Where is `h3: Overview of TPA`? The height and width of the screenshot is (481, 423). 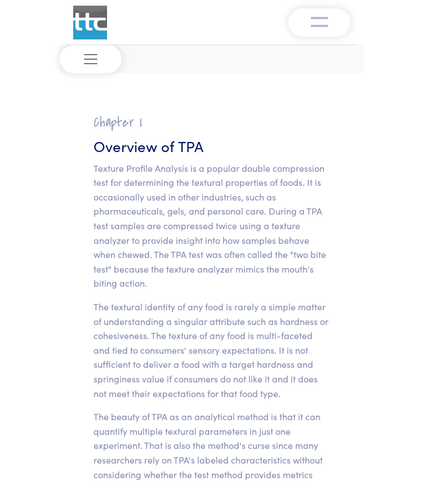 h3: Overview of TPA is located at coordinates (212, 146).